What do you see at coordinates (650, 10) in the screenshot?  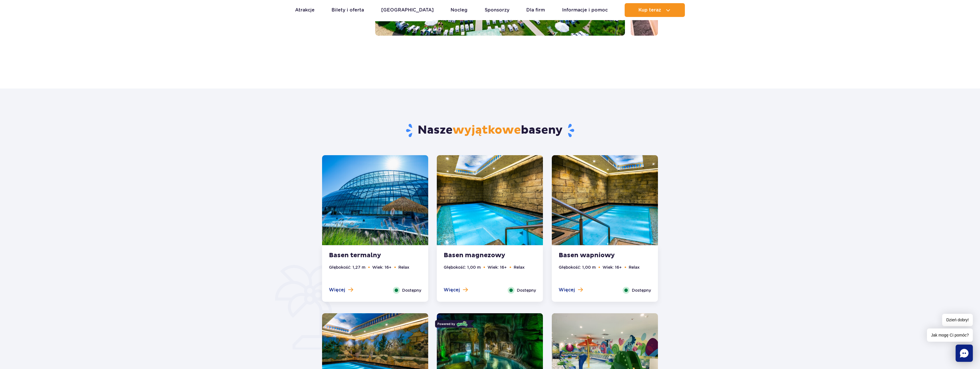 I see `span: Kup teraz` at bounding box center [650, 10].